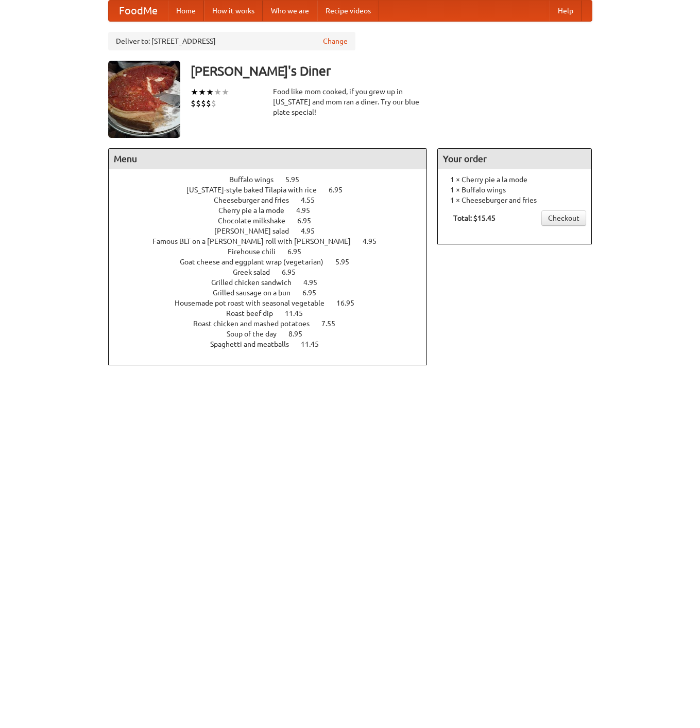 Image resolution: width=700 pixels, height=728 pixels. Describe the element at coordinates (256, 324) in the screenshot. I see `span: Roast chicken and mashed potatoes` at that location.